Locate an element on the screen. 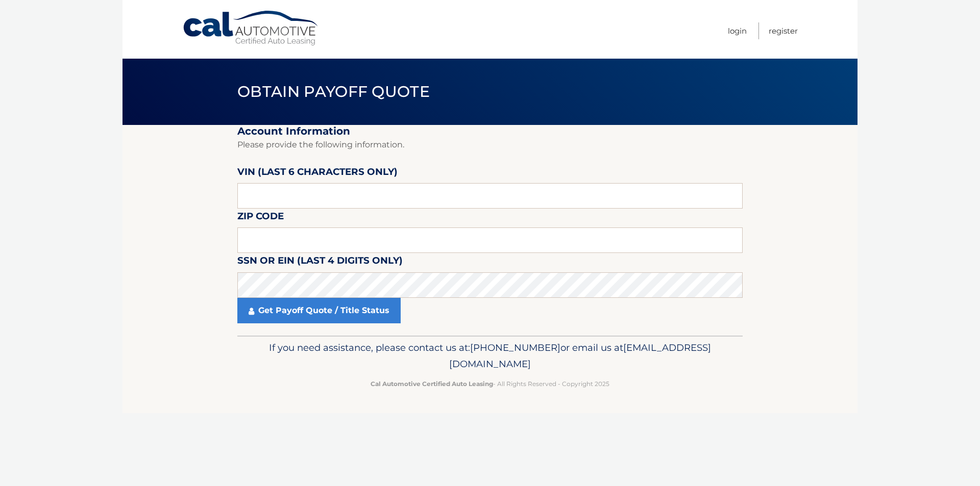  strong: Cal Automotive Certified Auto Leasing is located at coordinates (432, 384).